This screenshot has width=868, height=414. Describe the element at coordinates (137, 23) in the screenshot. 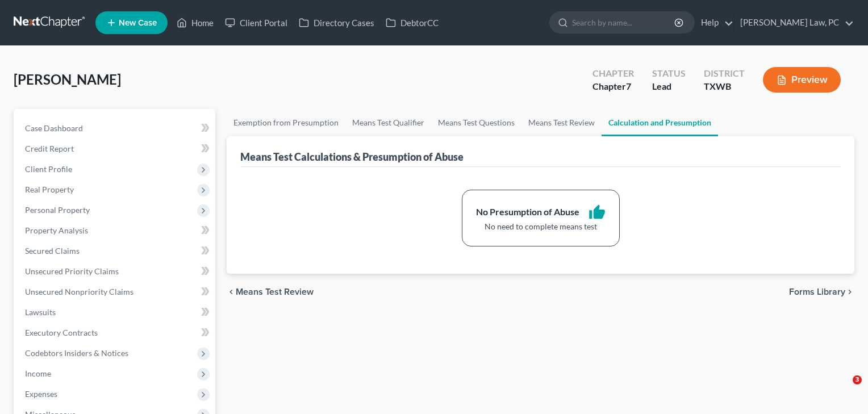

I see `span: New Case` at that location.